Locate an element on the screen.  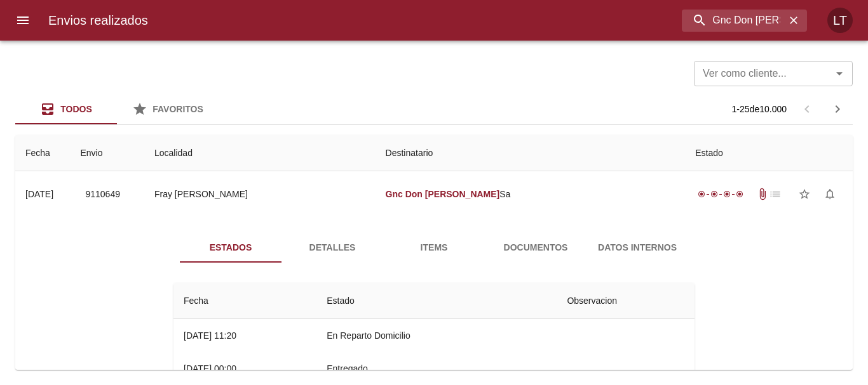
th: Observacion is located at coordinates (625, 301).